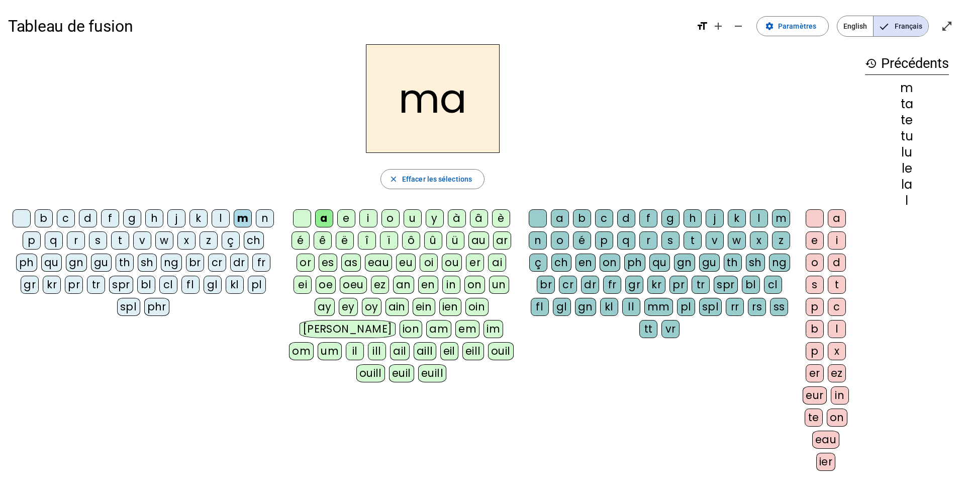 Image resolution: width=965 pixels, height=482 pixels. I want to click on button: Diminuer la taille de la police, so click(739, 26).